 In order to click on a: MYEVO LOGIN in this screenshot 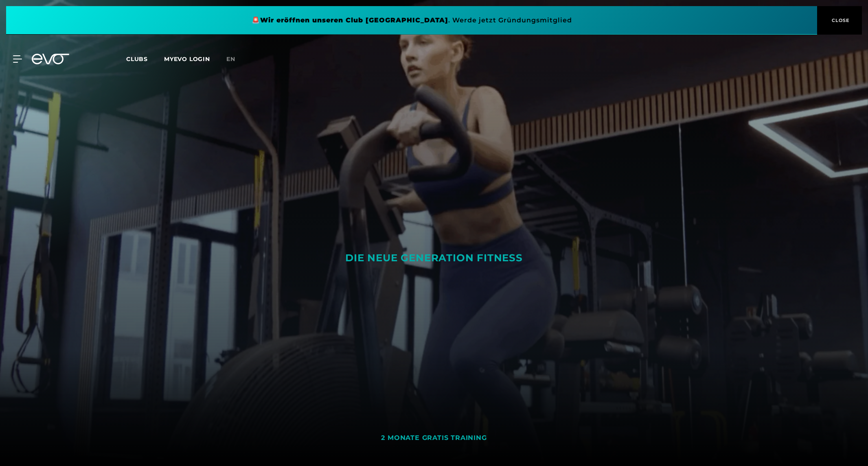, I will do `click(187, 59)`.